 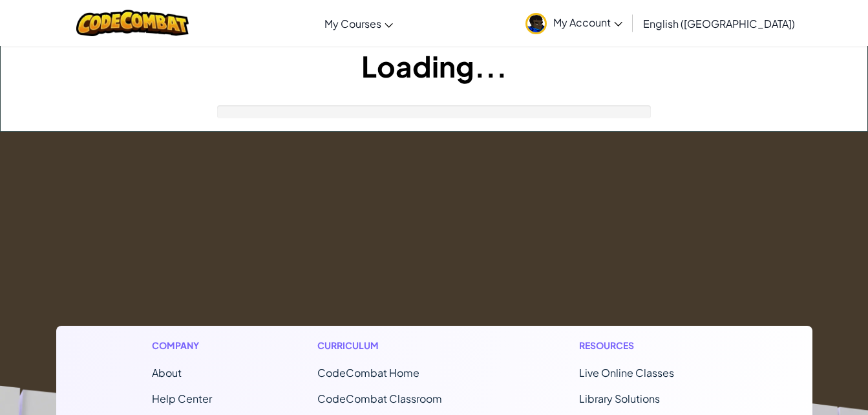 What do you see at coordinates (368, 372) in the screenshot?
I see `span: CodeCombat Home` at bounding box center [368, 372].